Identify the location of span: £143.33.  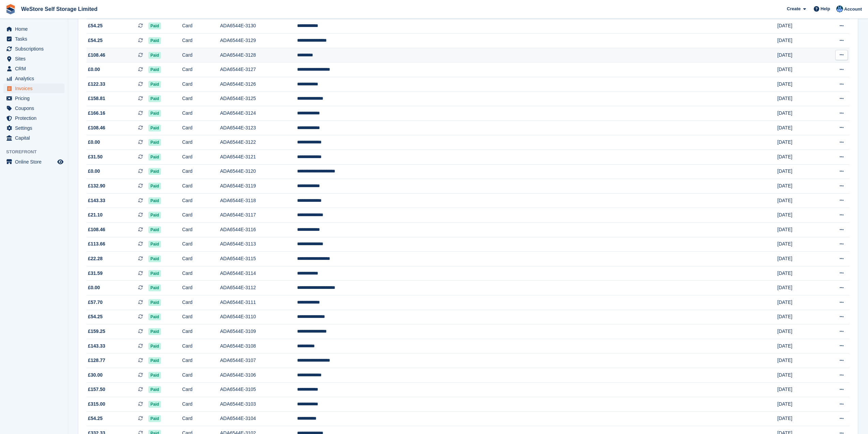
(97, 201).